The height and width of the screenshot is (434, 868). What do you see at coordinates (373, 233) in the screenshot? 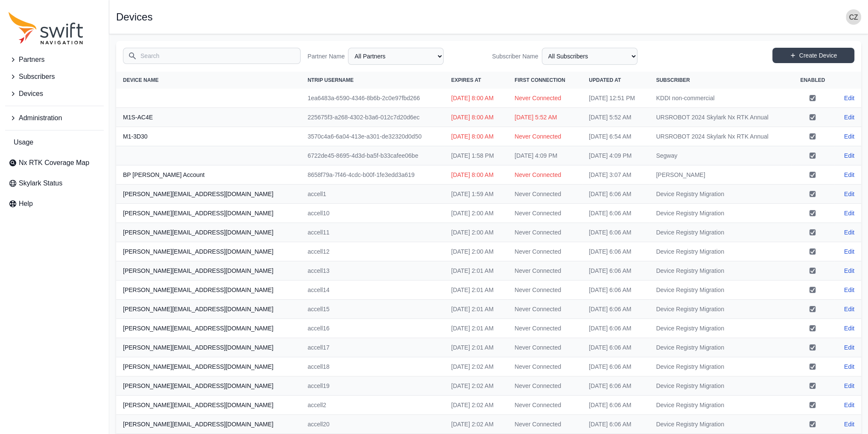
I see `td: accell11` at bounding box center [373, 233].